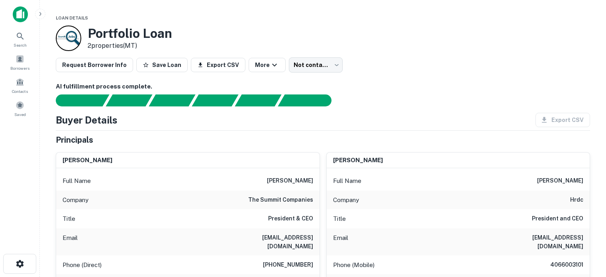  Describe the element at coordinates (310, 100) in the screenshot. I see `div: AI fulfillment process complete.` at that location.